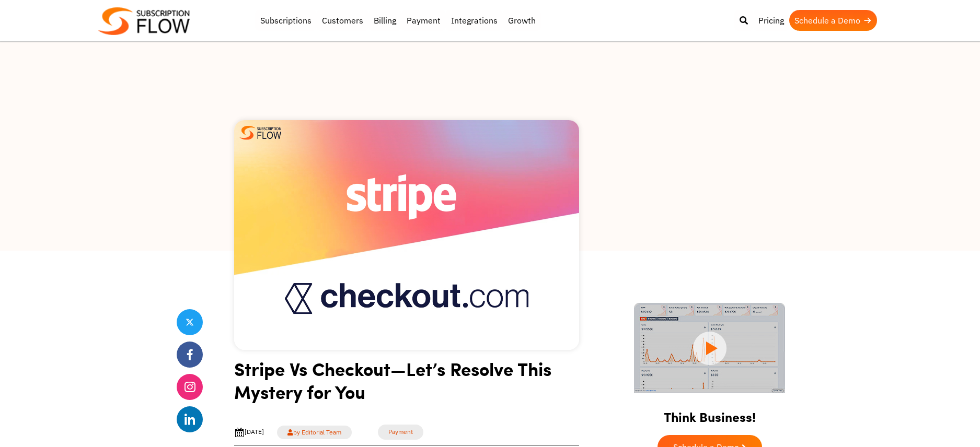  Describe the element at coordinates (833, 21) in the screenshot. I see `a: Schedule a Demo` at that location.